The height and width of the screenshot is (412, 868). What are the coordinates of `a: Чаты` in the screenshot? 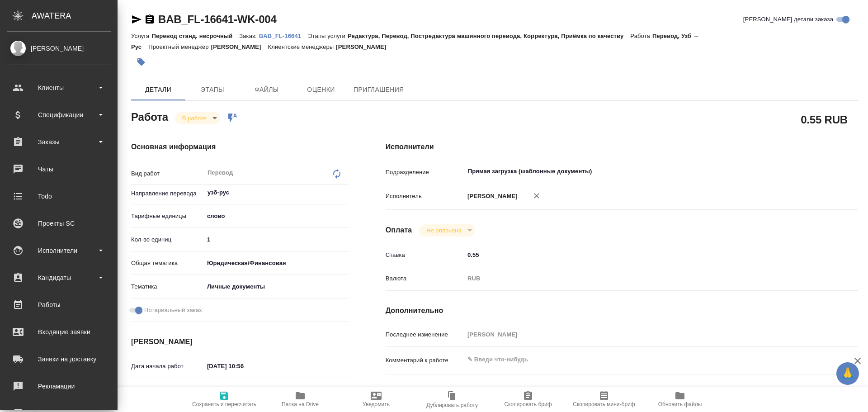 It's located at (58, 169).